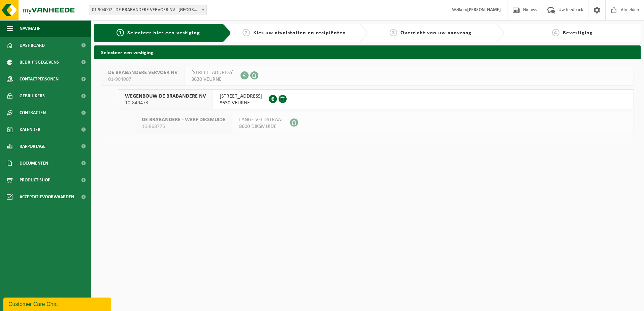 Image resolution: width=644 pixels, height=311 pixels. Describe the element at coordinates (578, 33) in the screenshot. I see `span: Bevestiging` at that location.